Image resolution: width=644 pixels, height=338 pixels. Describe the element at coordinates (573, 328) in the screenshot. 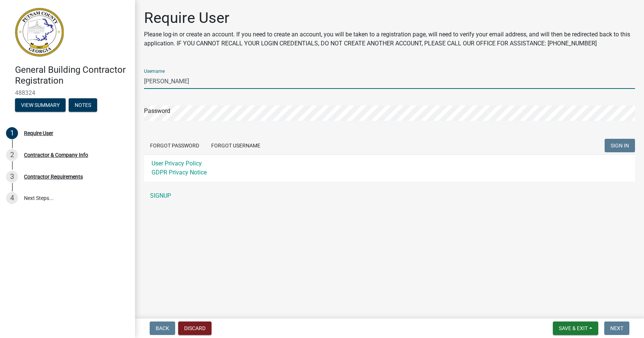

I see `span: Save & Exit` at that location.